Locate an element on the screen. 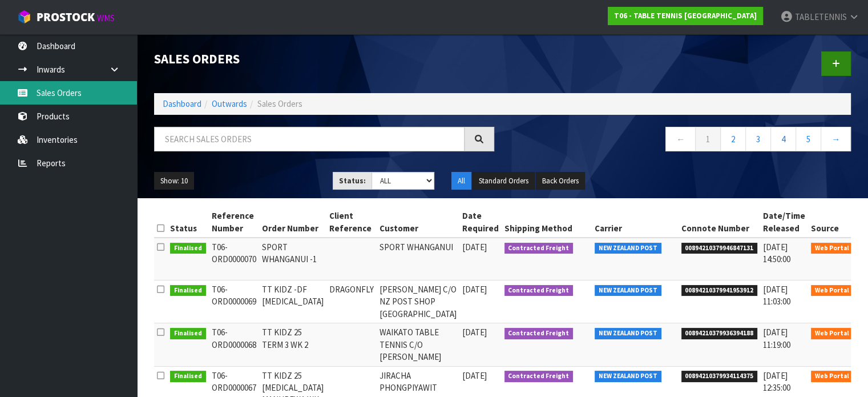 Image resolution: width=868 pixels, height=397 pixels. a: 2 is located at coordinates (733, 139).